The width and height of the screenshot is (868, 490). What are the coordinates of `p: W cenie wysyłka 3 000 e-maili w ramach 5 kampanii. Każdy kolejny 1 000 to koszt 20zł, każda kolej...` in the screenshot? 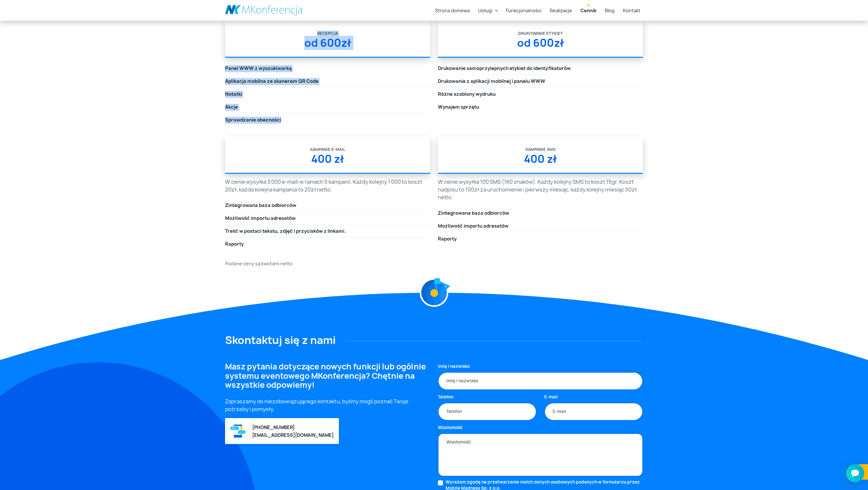 It's located at (327, 185).